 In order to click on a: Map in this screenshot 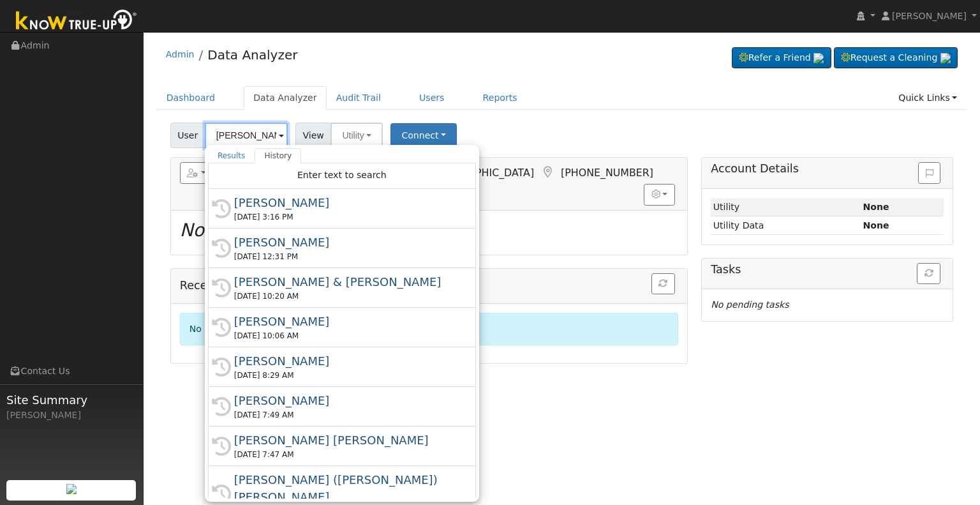, I will do `click(547, 172)`.